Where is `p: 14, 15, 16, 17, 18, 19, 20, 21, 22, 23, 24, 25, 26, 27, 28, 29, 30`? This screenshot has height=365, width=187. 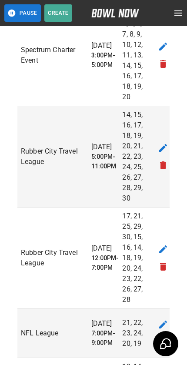 p: 14, 15, 16, 17, 18, 19, 20, 21, 22, 23, 24, 25, 26, 27, 28, 29, 30 is located at coordinates (135, 157).